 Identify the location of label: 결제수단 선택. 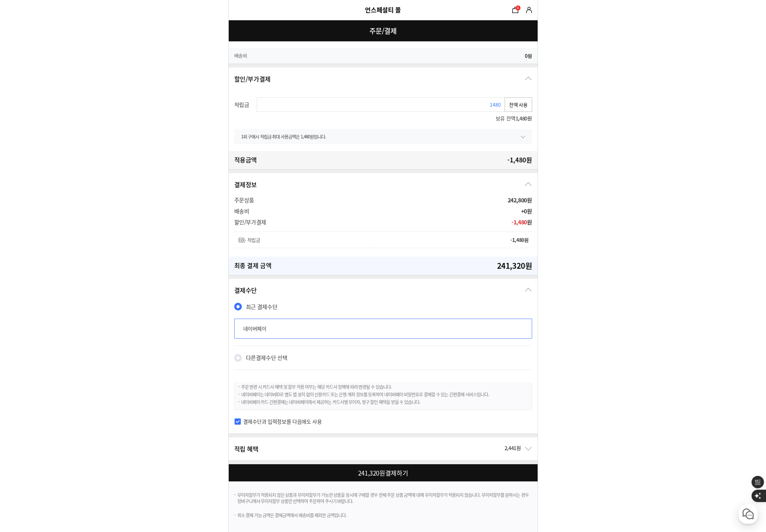
(266, 361).